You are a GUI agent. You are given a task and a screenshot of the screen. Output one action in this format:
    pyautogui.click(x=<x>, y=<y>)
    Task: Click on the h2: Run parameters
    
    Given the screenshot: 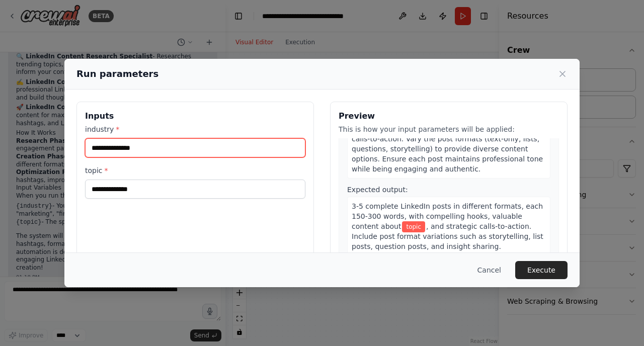 What is the action you would take?
    pyautogui.click(x=117, y=74)
    